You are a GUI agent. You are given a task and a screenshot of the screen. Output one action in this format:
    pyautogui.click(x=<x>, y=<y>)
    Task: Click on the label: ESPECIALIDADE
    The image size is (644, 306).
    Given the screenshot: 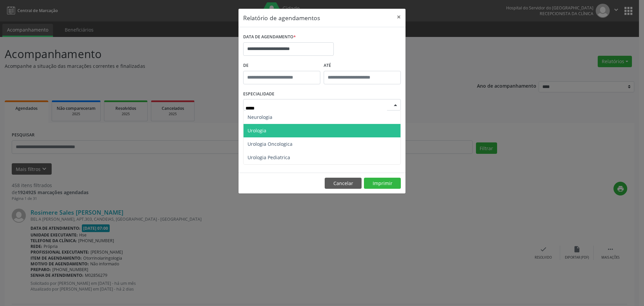 What is the action you would take?
    pyautogui.click(x=258, y=94)
    